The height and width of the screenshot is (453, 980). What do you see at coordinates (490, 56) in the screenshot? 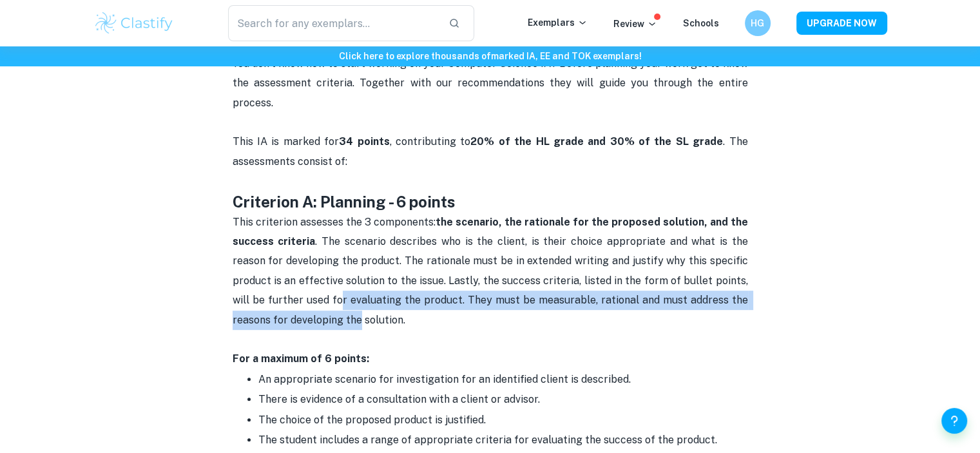
I see `h6: Click here to explore thousands of marked IA, EE and TOK exemplars !` at bounding box center [490, 56].